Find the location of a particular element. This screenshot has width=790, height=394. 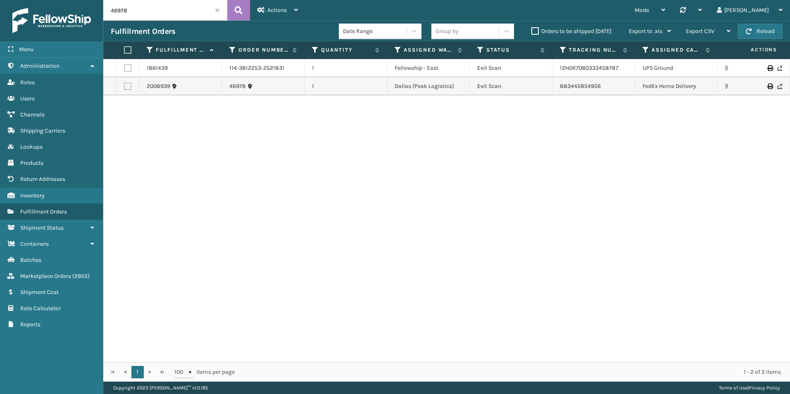

span: ( 2955 ) is located at coordinates (81, 276).